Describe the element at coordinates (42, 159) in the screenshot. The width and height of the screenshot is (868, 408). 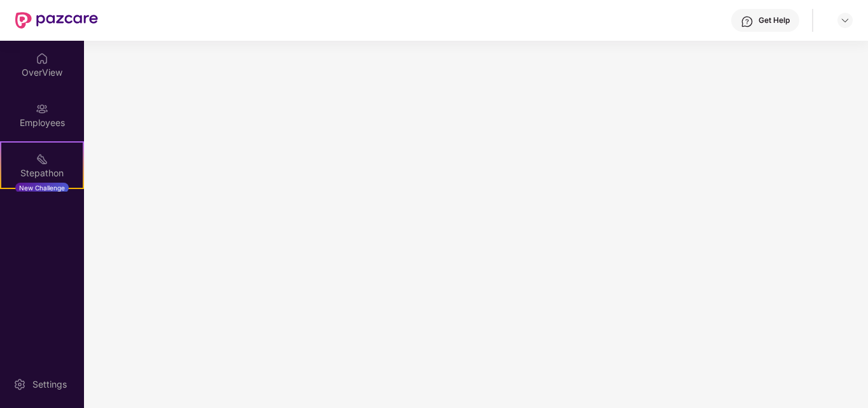
I see `img: svg+xml;base64,PHN2ZyB4bWxucz0iaHR0cDovL3d3dy53My5vcmcvMjAwMC9zdmciIHdpZHRoPSIyMSIgaGVpZ2h0PSIyMC...` at that location.